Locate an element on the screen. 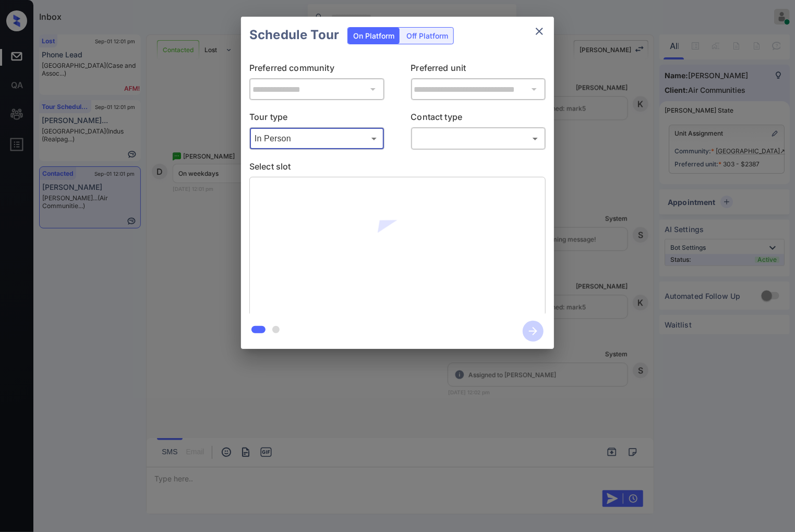  button: btn-next is located at coordinates (533, 331).